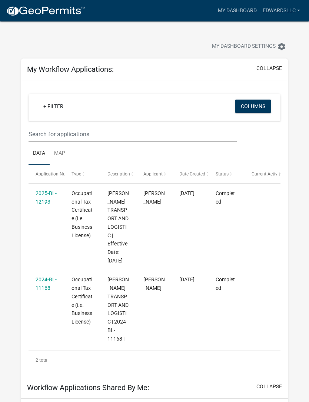 The image size is (309, 402). I want to click on datatable-header-cell: Current Activity, so click(262, 174).